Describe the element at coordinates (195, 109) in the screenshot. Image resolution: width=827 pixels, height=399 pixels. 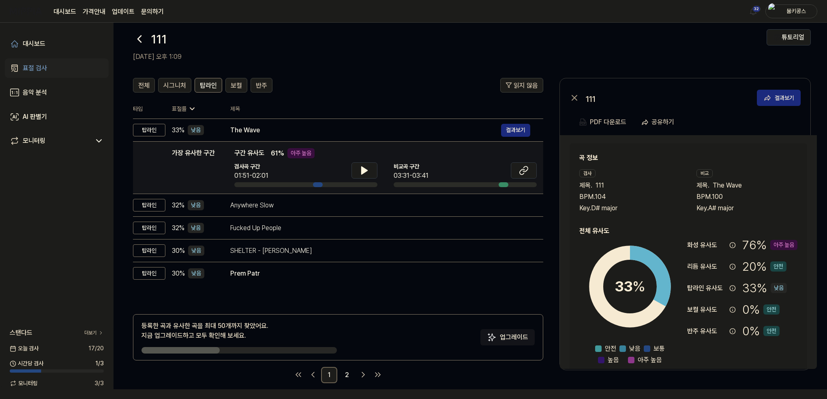
I see `div: 표절률` at that location.